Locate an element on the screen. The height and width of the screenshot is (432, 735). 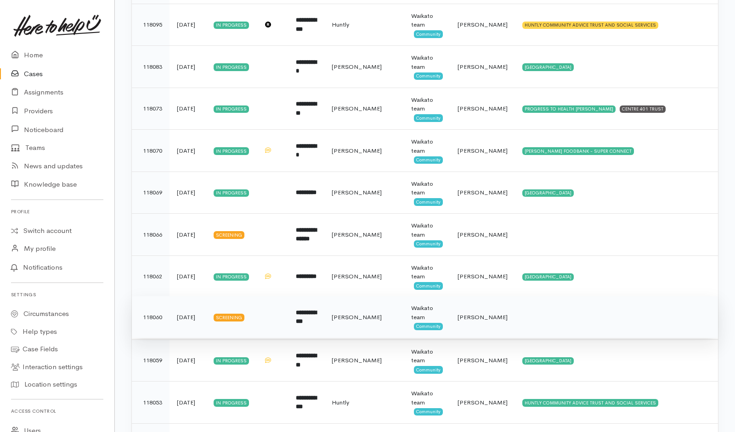
td: 118069 is located at coordinates (151, 193).